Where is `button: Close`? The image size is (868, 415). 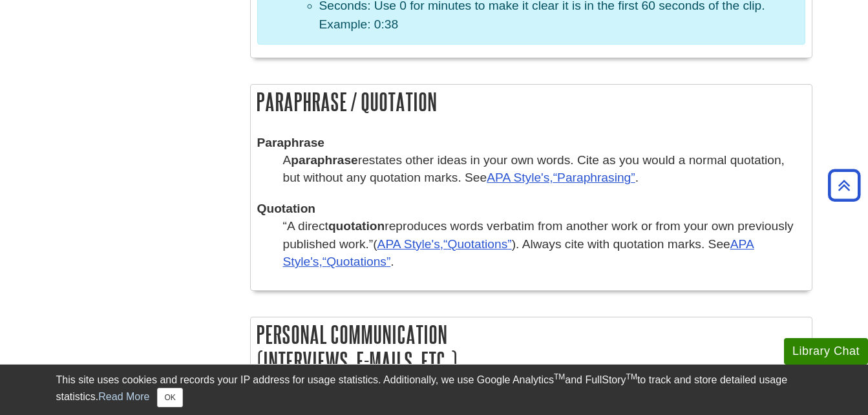
button: Close is located at coordinates (169, 397).